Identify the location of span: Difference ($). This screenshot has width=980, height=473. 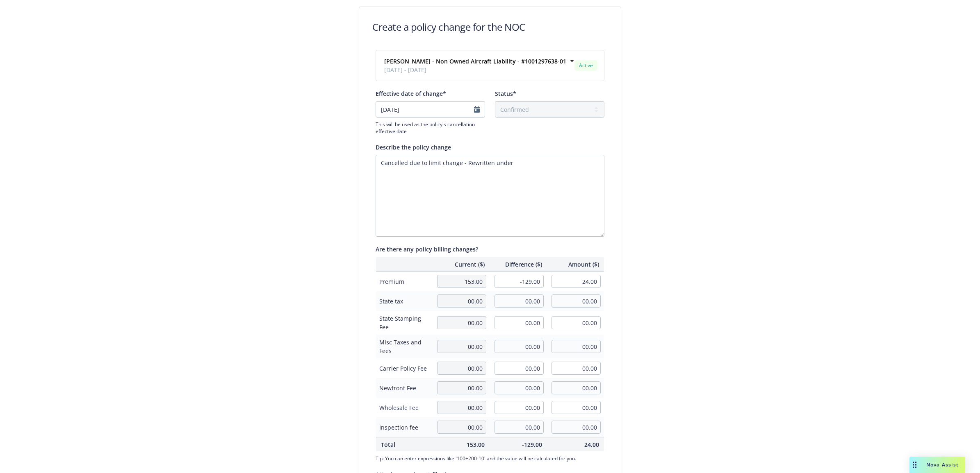
(519, 264).